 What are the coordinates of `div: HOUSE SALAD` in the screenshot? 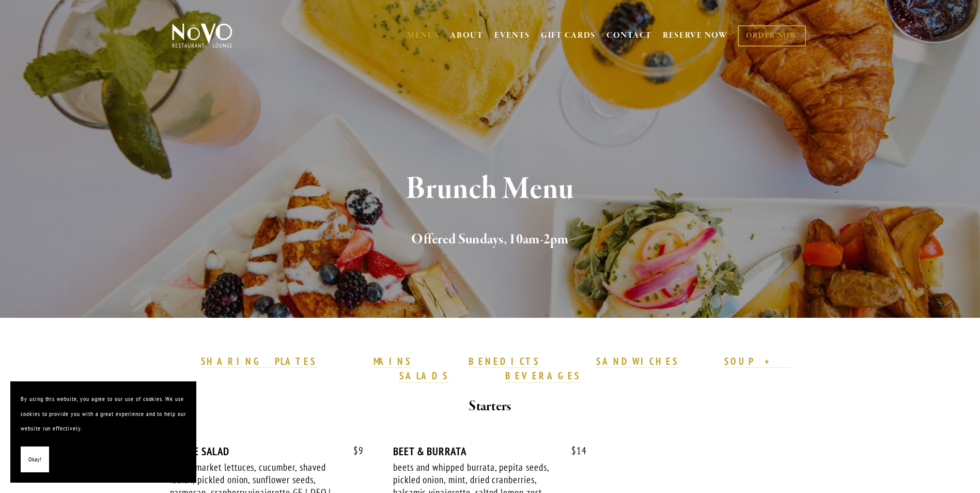 It's located at (267, 451).